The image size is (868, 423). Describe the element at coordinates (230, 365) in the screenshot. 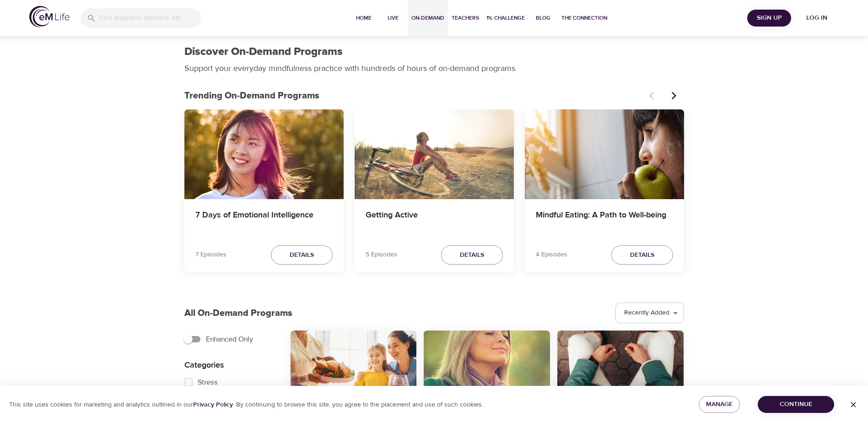

I see `p: Categories` at that location.